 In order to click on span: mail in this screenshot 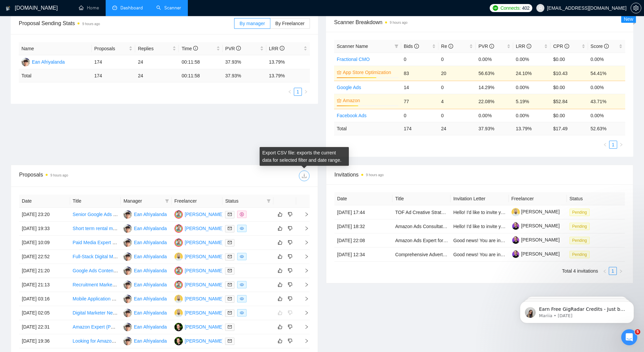, I will do `click(230, 299)`.